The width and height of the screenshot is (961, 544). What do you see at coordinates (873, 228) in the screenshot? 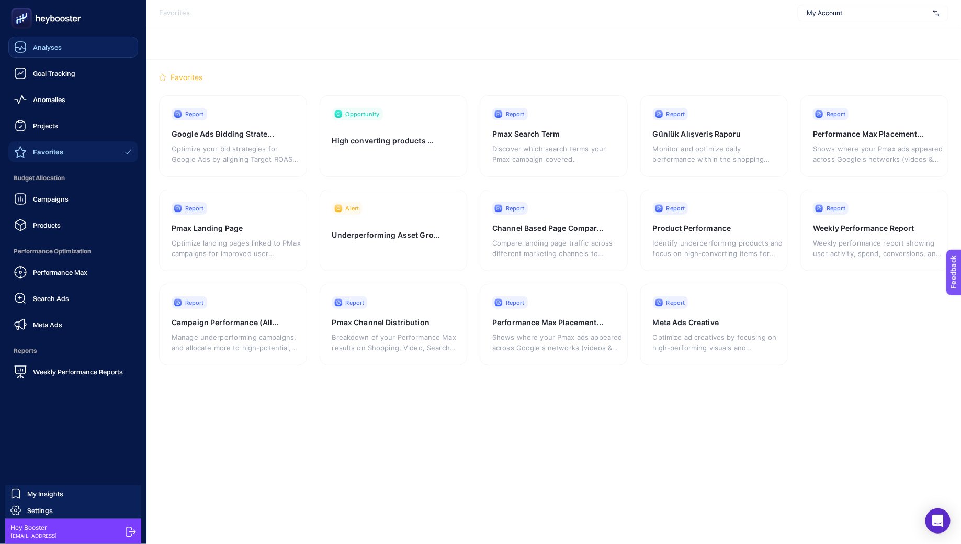
I see `h3: Weekly Performance Report` at bounding box center [873, 228].